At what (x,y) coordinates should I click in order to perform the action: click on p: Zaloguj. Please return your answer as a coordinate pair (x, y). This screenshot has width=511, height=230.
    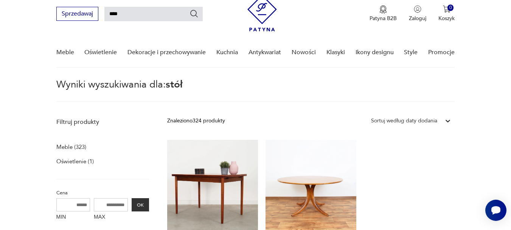
    Looking at the image, I should click on (417, 18).